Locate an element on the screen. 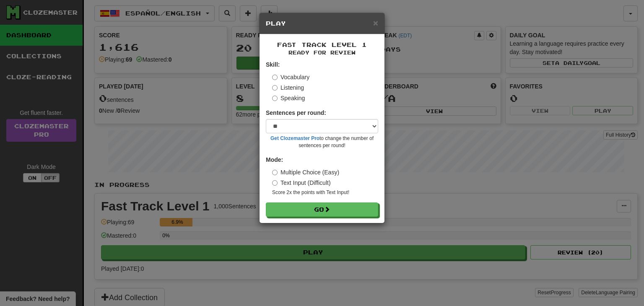  small: to change the number of sentences per round! is located at coordinates (322, 142).